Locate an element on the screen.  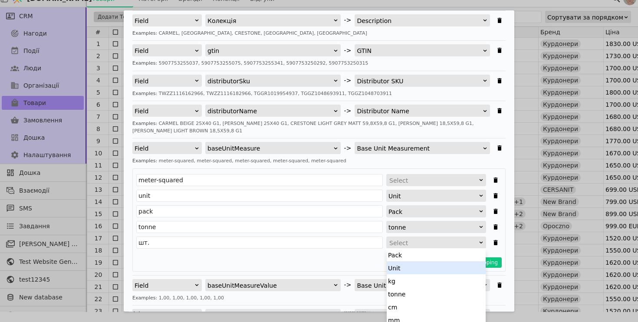
div: Base Unit Measurement is located at coordinates (419, 148).